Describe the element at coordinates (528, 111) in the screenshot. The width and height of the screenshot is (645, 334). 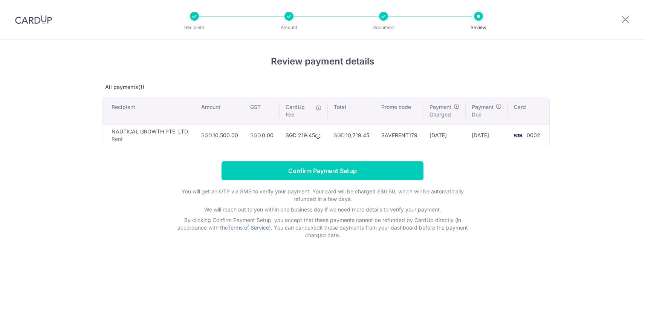
I see `th: Card` at that location.